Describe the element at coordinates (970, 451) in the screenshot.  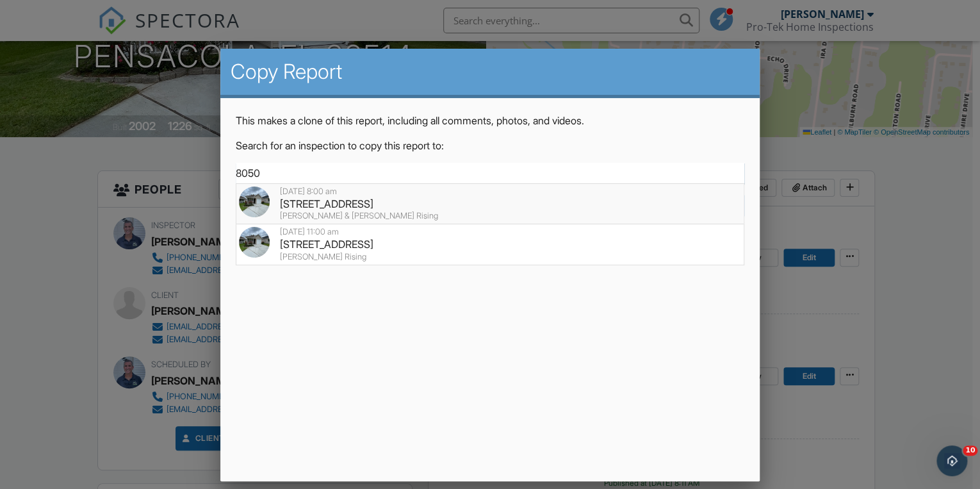
I see `span: 10` at that location.